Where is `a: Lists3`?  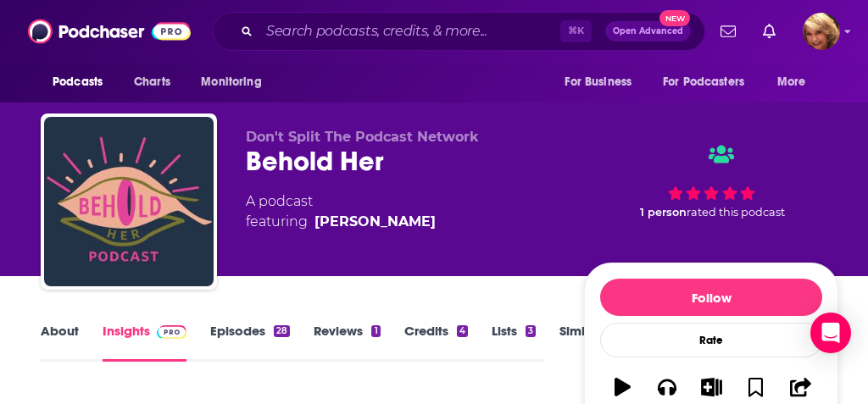 a: Lists3 is located at coordinates (514, 343).